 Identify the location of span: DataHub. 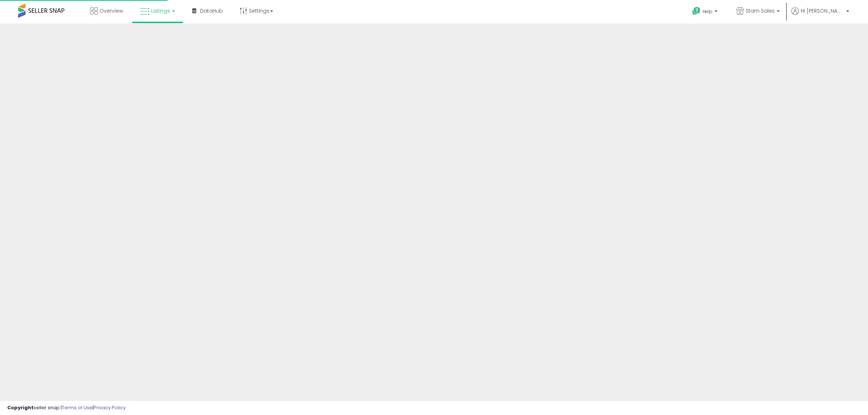
(211, 10).